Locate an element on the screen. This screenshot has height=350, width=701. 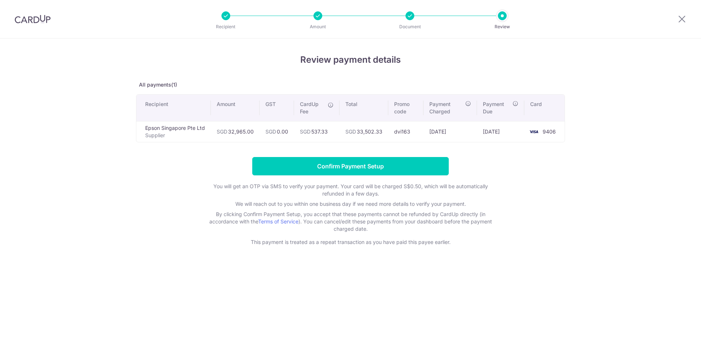
p: By clicking Confirm Payment Setup, you accept that these payments cannot be refunded by CardUp di... is located at coordinates (350, 221).